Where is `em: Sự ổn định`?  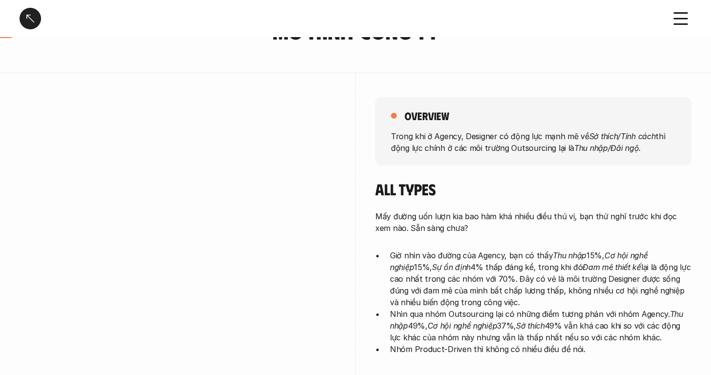
em: Sự ổn định is located at coordinates (451, 267).